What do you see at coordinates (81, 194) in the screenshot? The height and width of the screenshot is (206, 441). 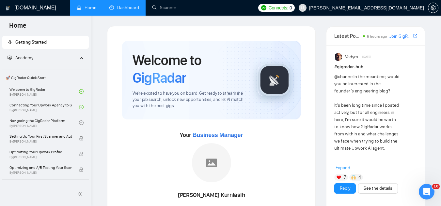 I see `span: double-left` at bounding box center [81, 194].